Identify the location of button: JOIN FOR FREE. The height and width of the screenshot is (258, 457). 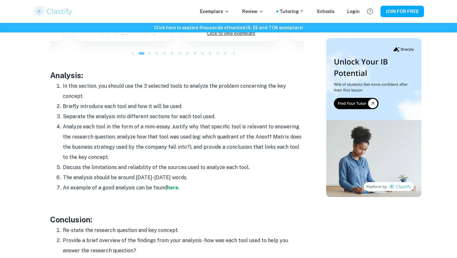
(403, 11).